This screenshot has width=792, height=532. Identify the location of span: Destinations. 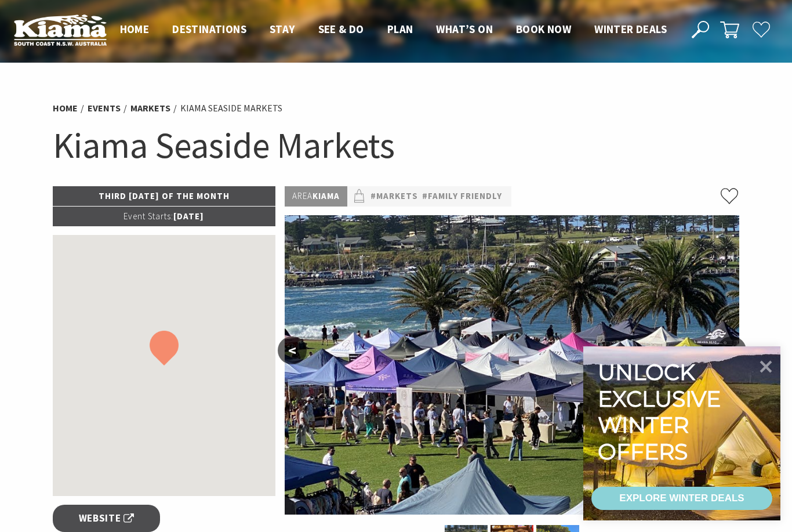
(209, 29).